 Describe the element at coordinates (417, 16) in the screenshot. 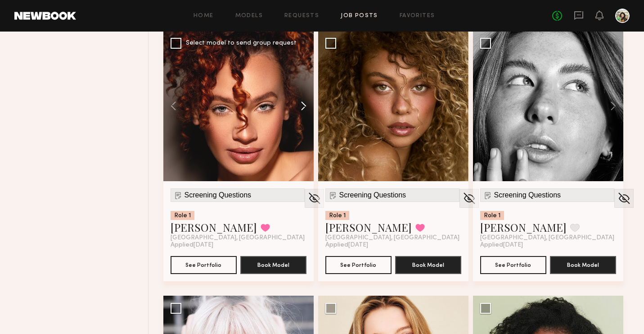

I see `a: Favorites` at that location.